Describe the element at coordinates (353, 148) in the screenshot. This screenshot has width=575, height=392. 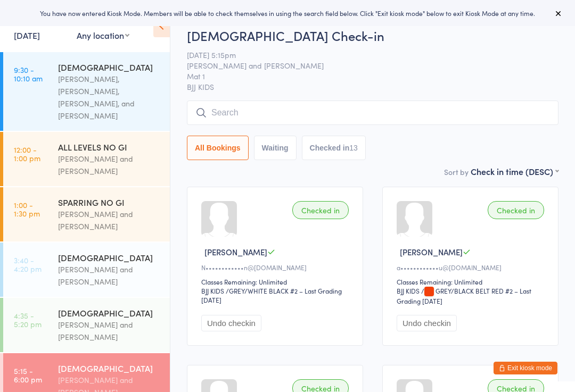
I see `div: 13` at that location.